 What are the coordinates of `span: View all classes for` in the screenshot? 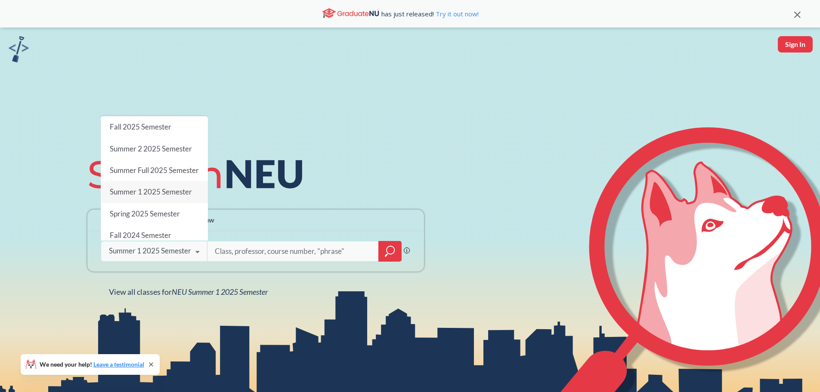 It's located at (188, 292).